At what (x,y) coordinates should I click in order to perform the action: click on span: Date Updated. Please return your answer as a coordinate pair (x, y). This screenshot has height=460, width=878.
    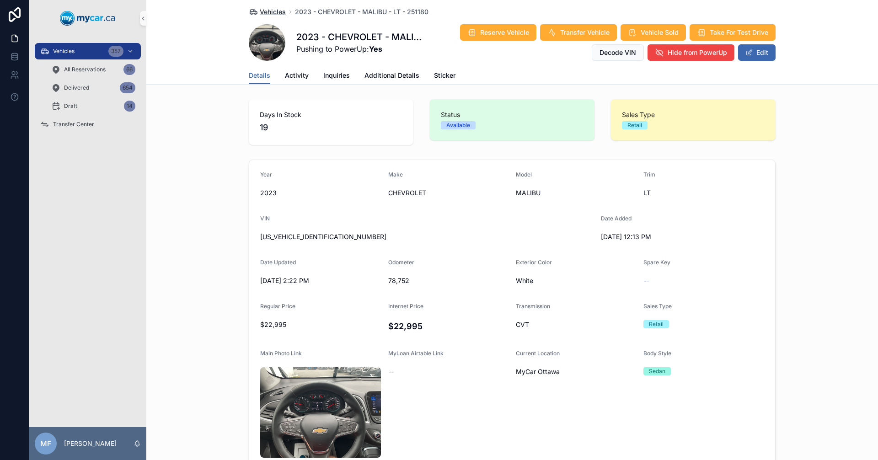
    Looking at the image, I should click on (278, 262).